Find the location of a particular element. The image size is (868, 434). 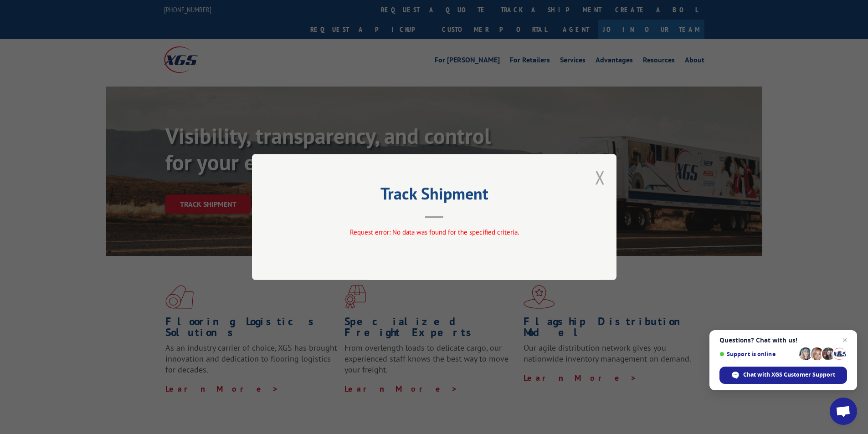

div: Chat with XGS Customer Support is located at coordinates (783, 375).